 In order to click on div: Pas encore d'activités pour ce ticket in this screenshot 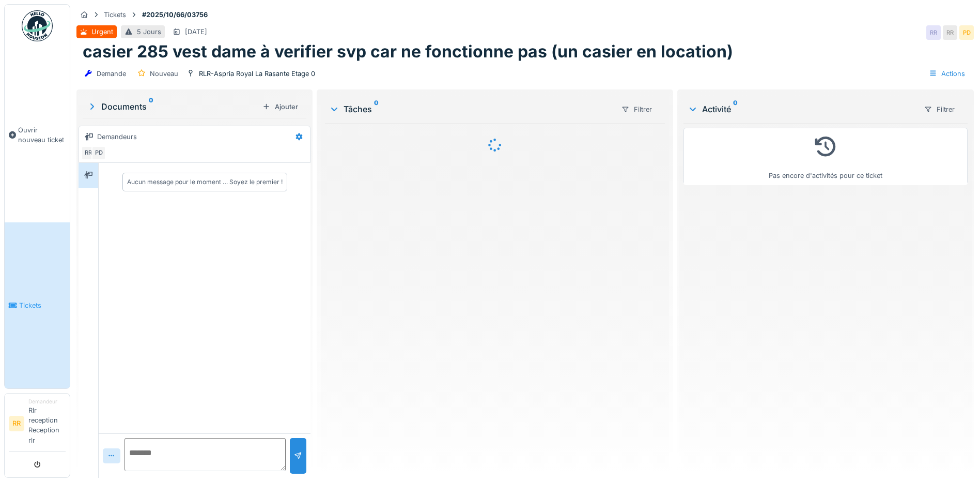, I will do `click(825, 156)`.